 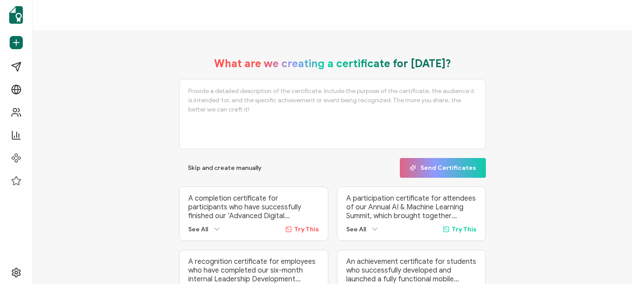 What do you see at coordinates (253, 207) in the screenshot?
I see `p: A completion certificate for participants who have successfully finished our ‘Advanced Digital Ma...` at bounding box center [253, 207].